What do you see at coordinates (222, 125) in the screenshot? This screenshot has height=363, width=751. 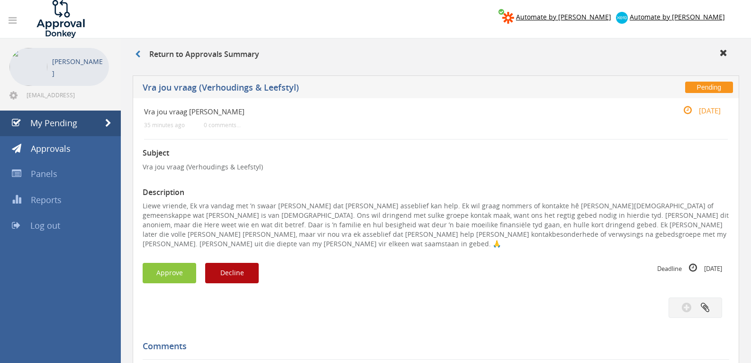 I see `small: 0 comments...` at bounding box center [222, 125].